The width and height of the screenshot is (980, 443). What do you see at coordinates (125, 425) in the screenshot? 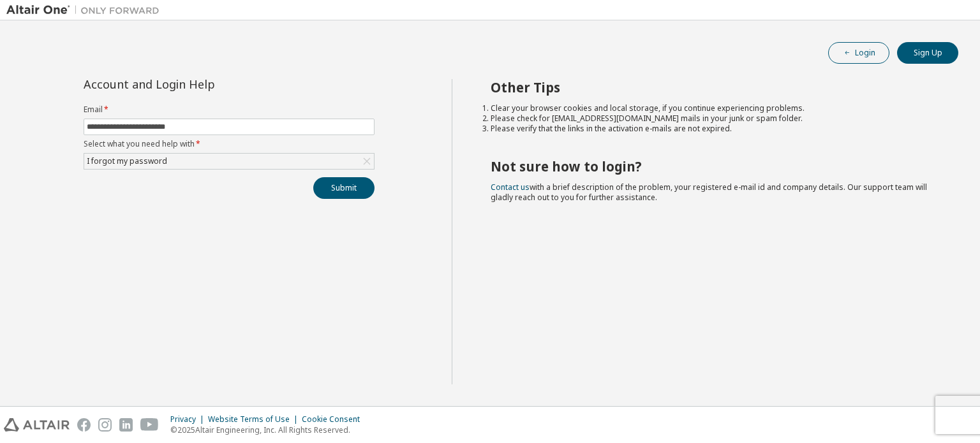
I see `img: linkedin.svg` at bounding box center [125, 425].